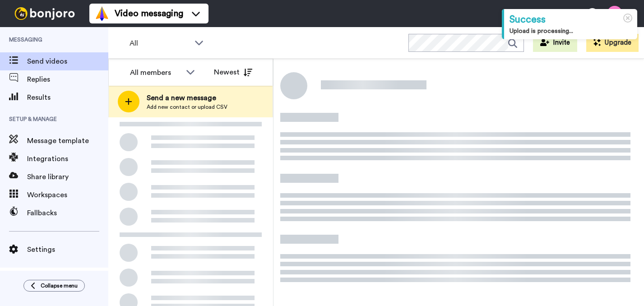 The width and height of the screenshot is (644, 306). Describe the element at coordinates (68, 97) in the screenshot. I see `span: Results` at that location.